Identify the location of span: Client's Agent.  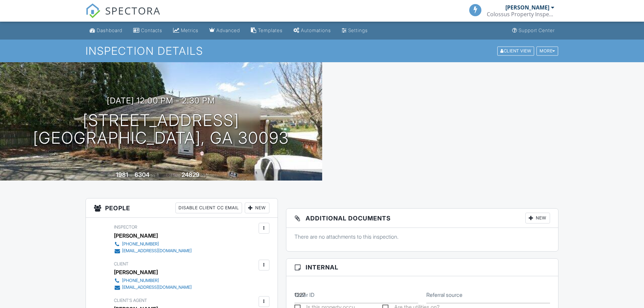
(131, 300).